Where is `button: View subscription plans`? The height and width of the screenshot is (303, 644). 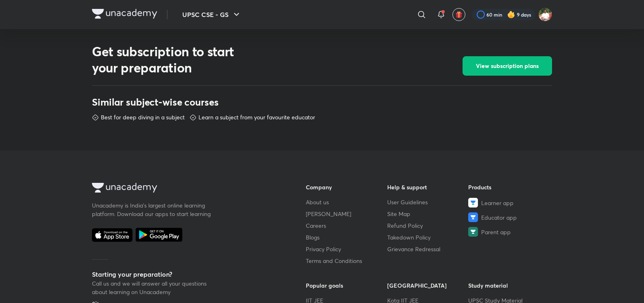
button: View subscription plans is located at coordinates (507, 66).